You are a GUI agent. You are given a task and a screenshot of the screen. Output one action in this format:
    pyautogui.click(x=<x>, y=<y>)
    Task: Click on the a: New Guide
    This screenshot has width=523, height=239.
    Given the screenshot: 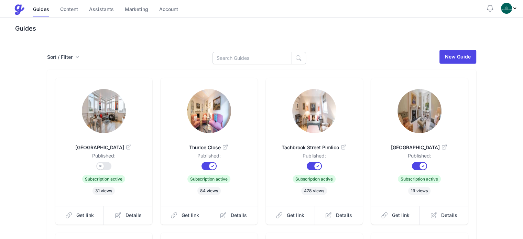 What is the action you would take?
    pyautogui.click(x=458, y=57)
    